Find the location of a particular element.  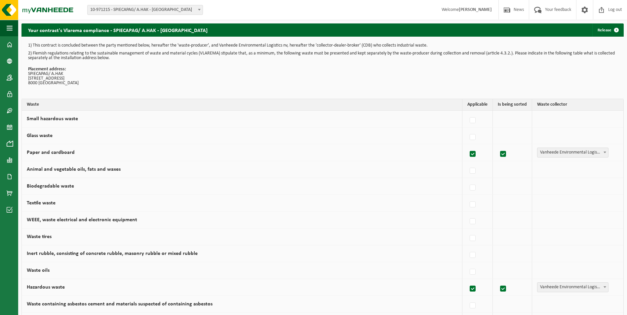

th: Is being sorted is located at coordinates (512, 105).